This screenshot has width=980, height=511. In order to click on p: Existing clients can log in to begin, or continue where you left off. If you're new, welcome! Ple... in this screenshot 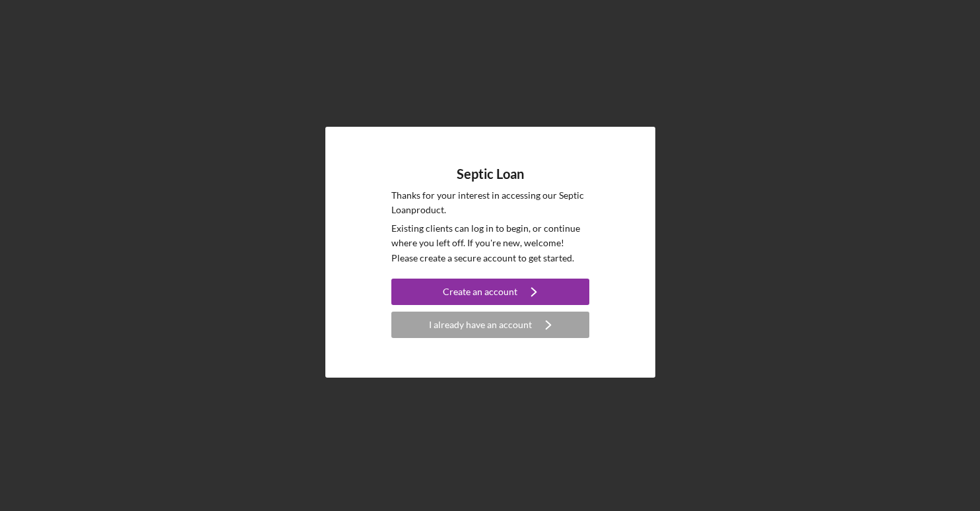, I will do `click(490, 243)`.